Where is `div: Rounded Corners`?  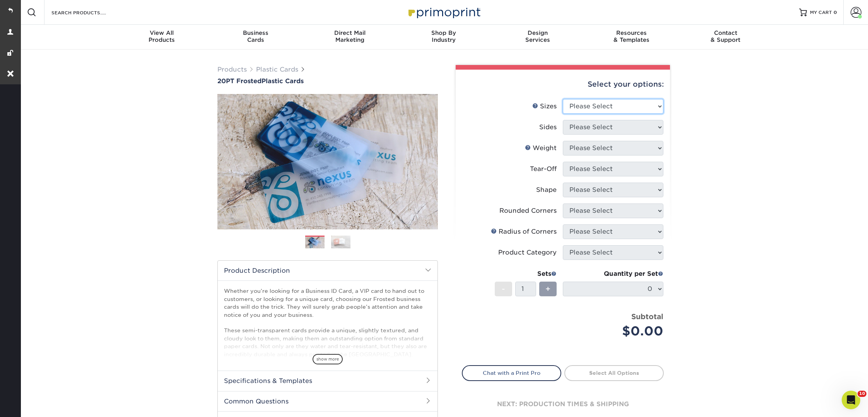
div: Rounded Corners is located at coordinates (528, 211).